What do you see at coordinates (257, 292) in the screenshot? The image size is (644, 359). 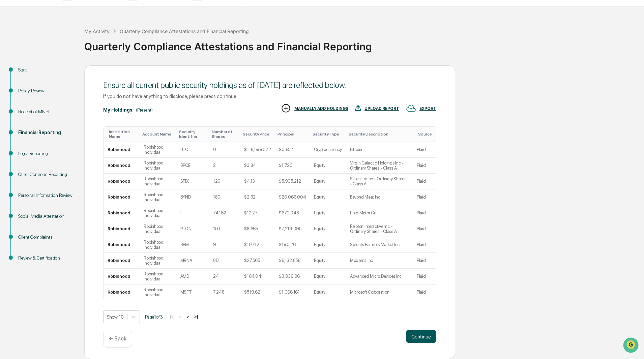 I see `td: $519.62` at bounding box center [257, 292].